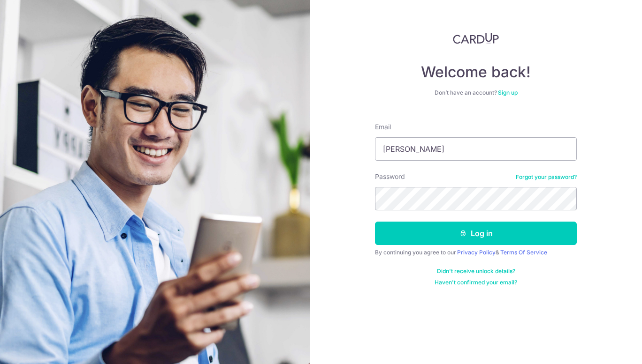 This screenshot has width=642, height=364. Describe the element at coordinates (476, 149) in the screenshot. I see `input: Enter your Email` at that location.